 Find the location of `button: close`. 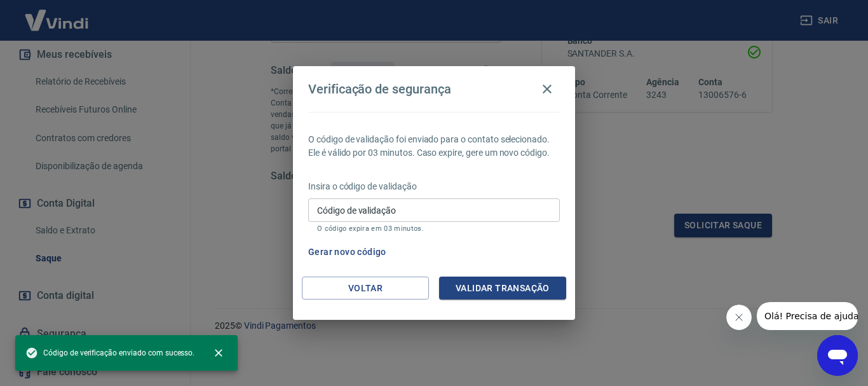

button: close is located at coordinates (218, 353).